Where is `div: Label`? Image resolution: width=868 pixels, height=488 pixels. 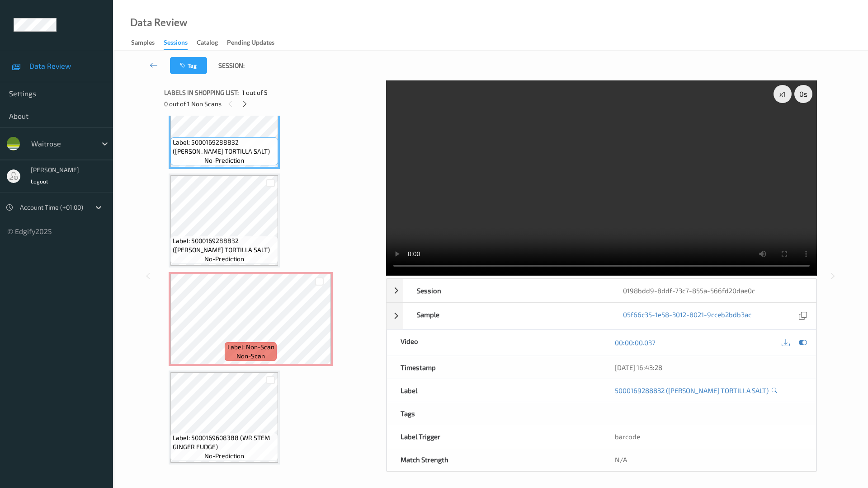 div: Label is located at coordinates (494, 391).